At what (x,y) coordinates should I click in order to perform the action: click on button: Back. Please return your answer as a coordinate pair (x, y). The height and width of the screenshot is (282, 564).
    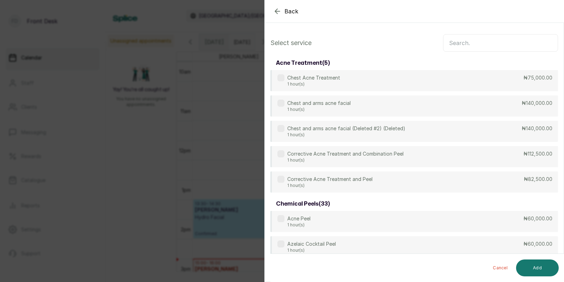
    Looking at the image, I should click on (286, 11).